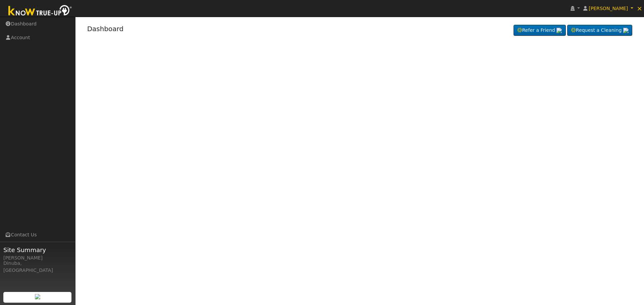 The image size is (644, 305). I want to click on a: Refer a Friend, so click(540, 30).